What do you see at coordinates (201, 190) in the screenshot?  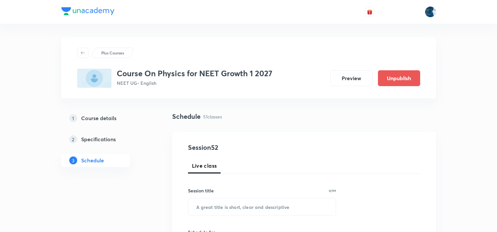 I see `h6: Session title` at bounding box center [201, 190].